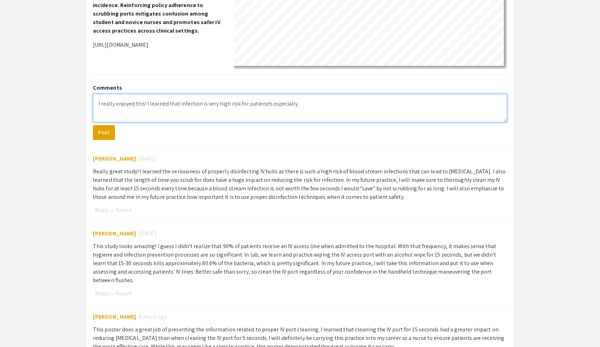  What do you see at coordinates (300, 263) in the screenshot?
I see `div: This study looks amazing! I guess I didn’t realize that 90% of patients receive an IV access line...` at bounding box center [300, 263].